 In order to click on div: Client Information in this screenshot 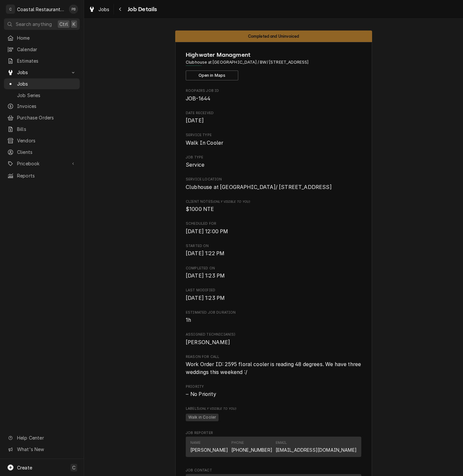, I will do `click(273, 65)`.